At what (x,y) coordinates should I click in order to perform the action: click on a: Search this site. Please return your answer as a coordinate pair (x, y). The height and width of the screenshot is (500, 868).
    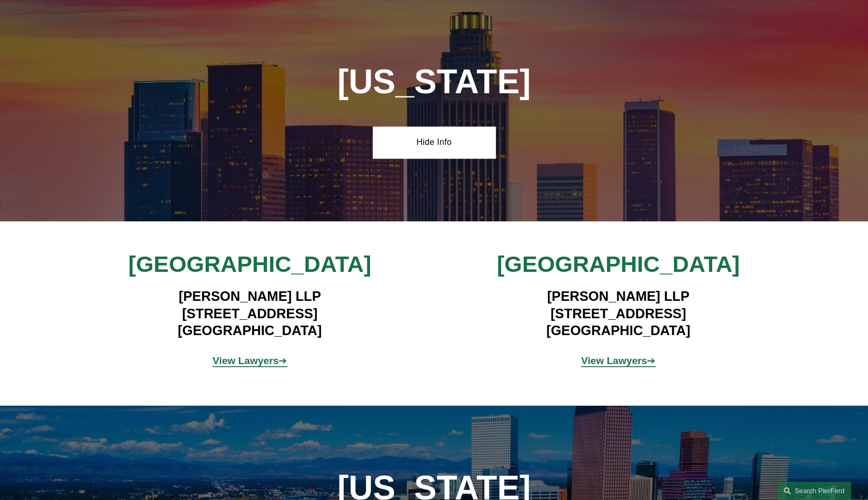
    Looking at the image, I should click on (814, 490).